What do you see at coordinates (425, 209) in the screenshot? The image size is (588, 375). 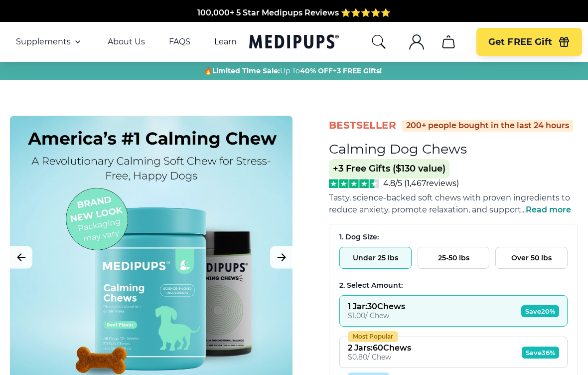 I see `span: reduce anxiety, promote relaxation, and support` at bounding box center [425, 209].